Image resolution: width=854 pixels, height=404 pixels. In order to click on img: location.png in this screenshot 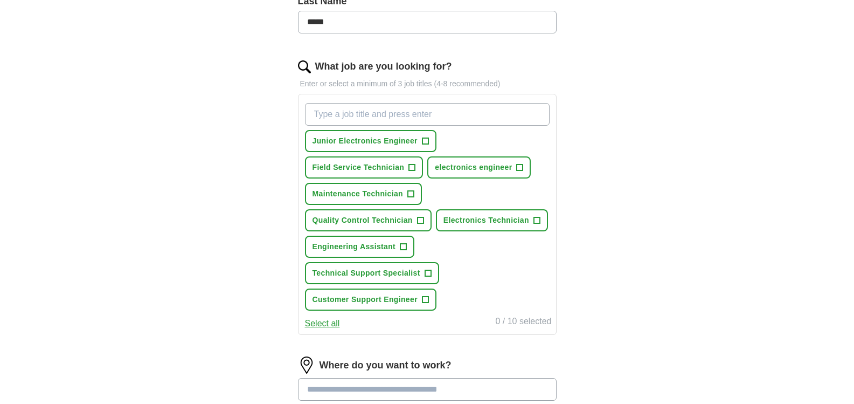, I will do `click(307, 365)`.